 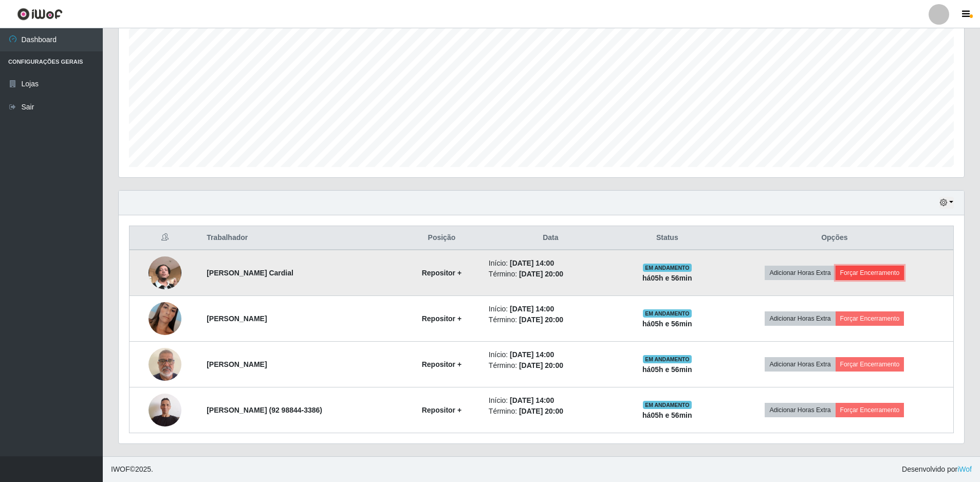 What do you see at coordinates (551, 238) in the screenshot?
I see `th: Data` at bounding box center [551, 238].